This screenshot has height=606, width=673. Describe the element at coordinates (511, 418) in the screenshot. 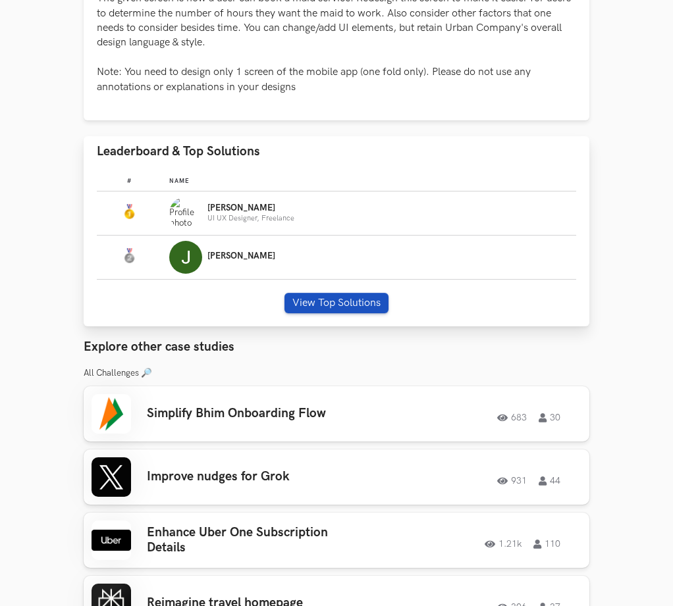

I see `span: 683` at that location.